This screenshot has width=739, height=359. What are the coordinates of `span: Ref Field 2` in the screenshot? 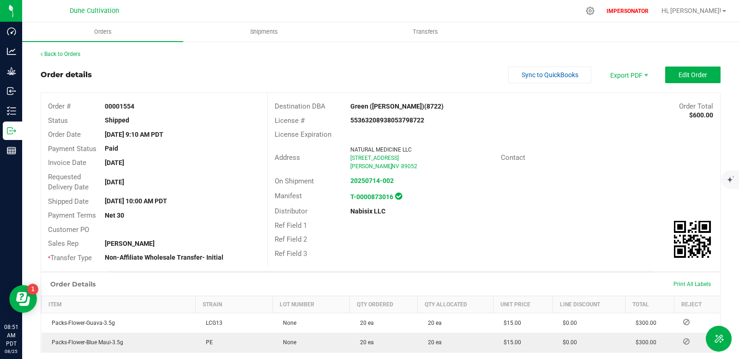 It's located at (291, 239).